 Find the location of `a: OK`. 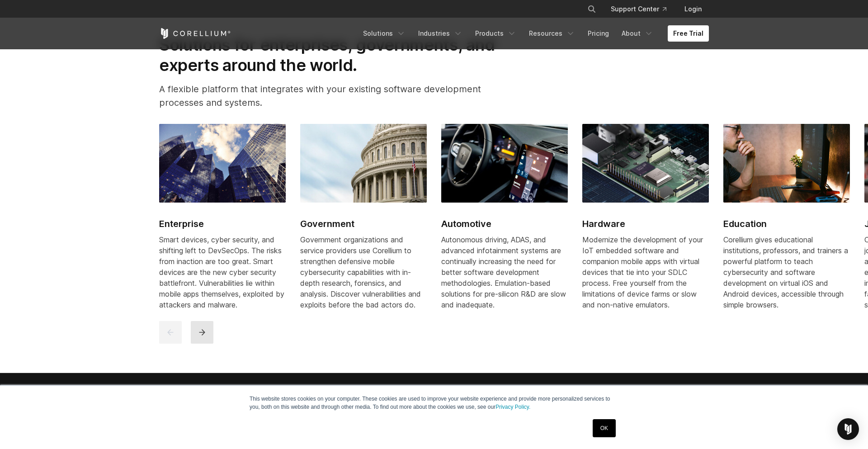

a: OK is located at coordinates (604, 428).